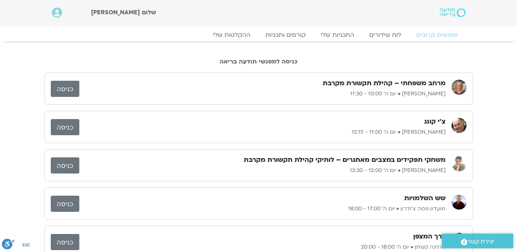 This screenshot has height=252, width=517. I want to click on img: מועדון פמה צ'ודרון, so click(459, 202).